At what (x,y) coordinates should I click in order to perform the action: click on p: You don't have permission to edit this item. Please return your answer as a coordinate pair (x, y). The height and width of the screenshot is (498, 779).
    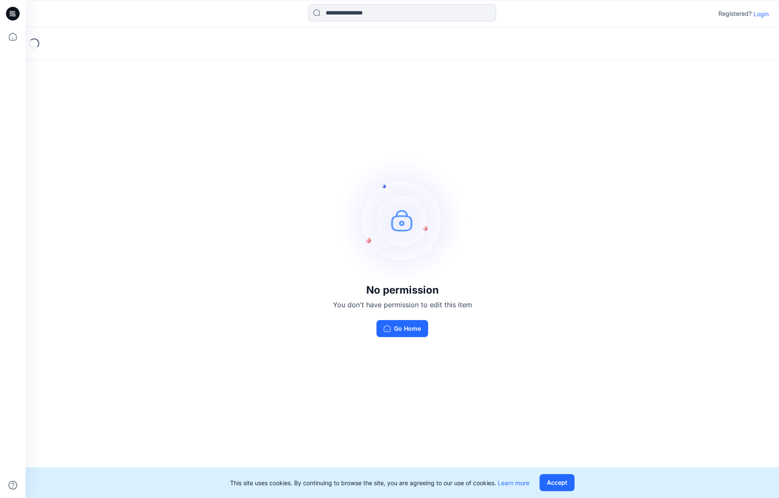
    Looking at the image, I should click on (403, 305).